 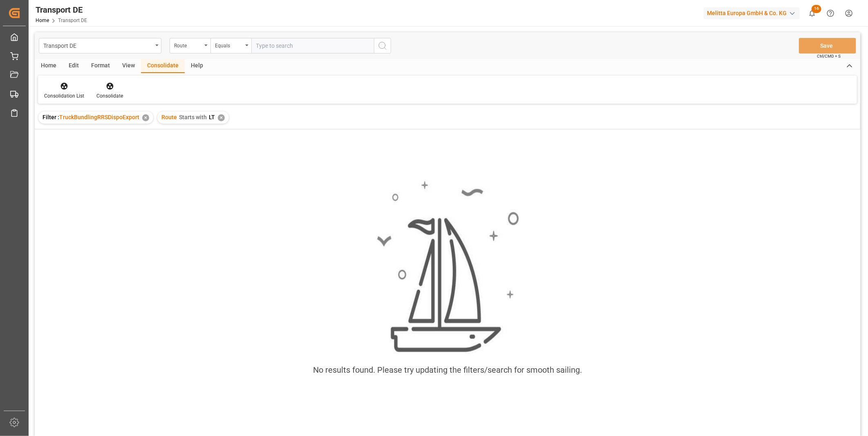 I want to click on div: View, so click(x=128, y=66).